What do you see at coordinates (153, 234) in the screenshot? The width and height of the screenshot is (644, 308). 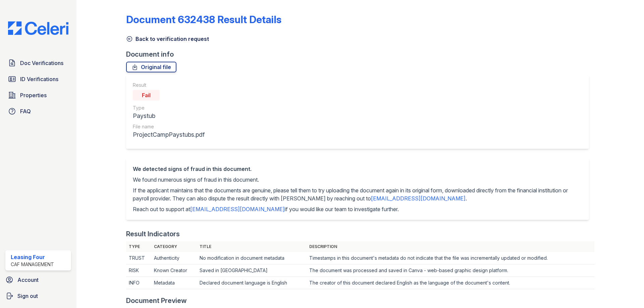 I see `div: Result Indicators` at bounding box center [153, 234].